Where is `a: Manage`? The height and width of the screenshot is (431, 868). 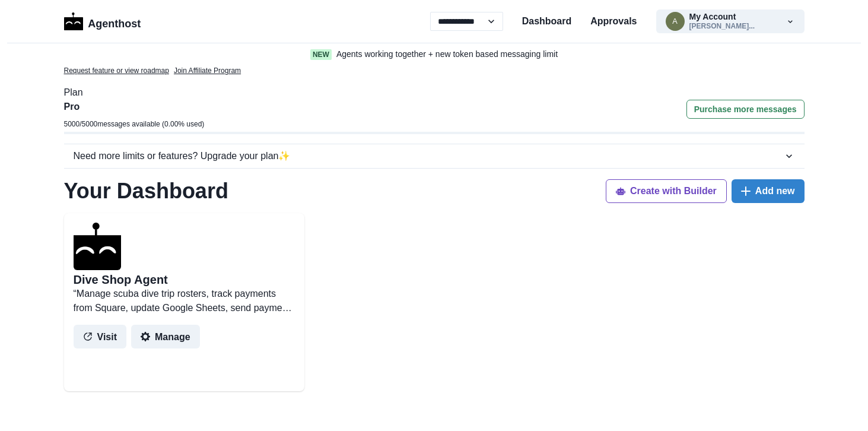 a: Manage is located at coordinates (166, 336).